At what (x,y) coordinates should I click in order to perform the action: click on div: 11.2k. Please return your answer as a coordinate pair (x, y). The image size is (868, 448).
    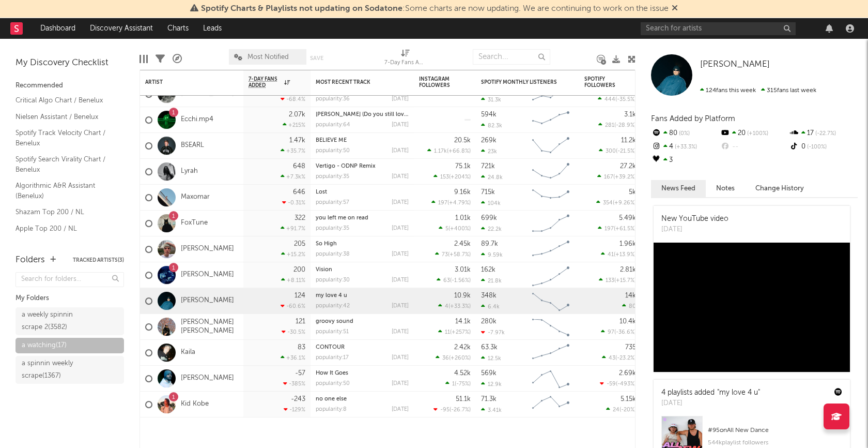
    Looking at the image, I should click on (629, 140).